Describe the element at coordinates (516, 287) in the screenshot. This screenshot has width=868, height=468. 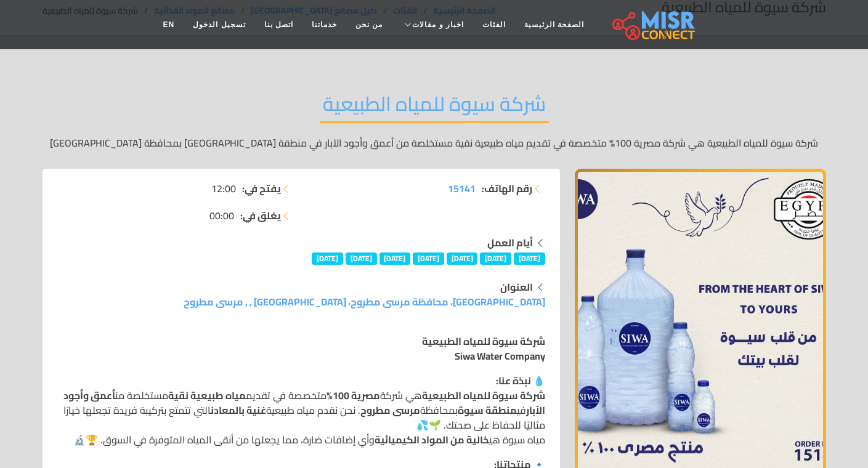
I see `strong: العنوان` at that location.